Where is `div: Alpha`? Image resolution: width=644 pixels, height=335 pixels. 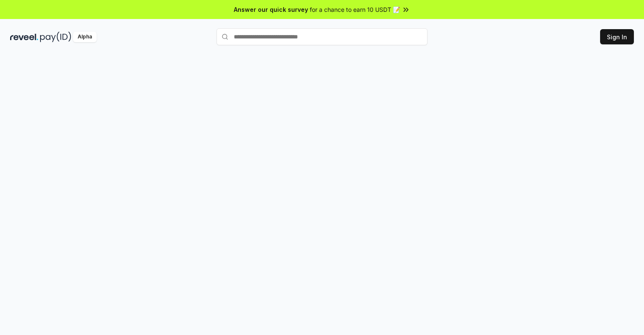 div: Alpha is located at coordinates (85, 36).